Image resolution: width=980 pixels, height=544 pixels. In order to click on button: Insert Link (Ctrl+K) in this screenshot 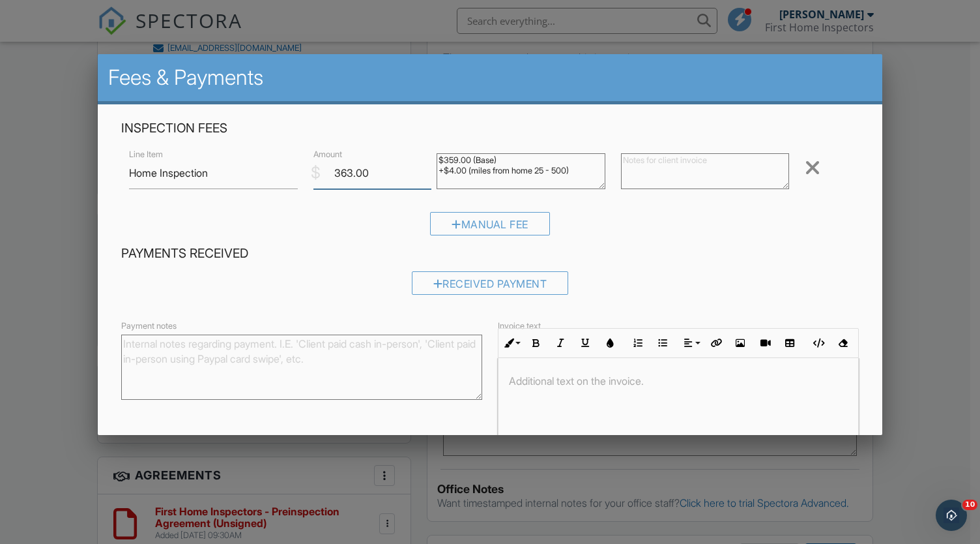, I will do `click(716, 343)`.